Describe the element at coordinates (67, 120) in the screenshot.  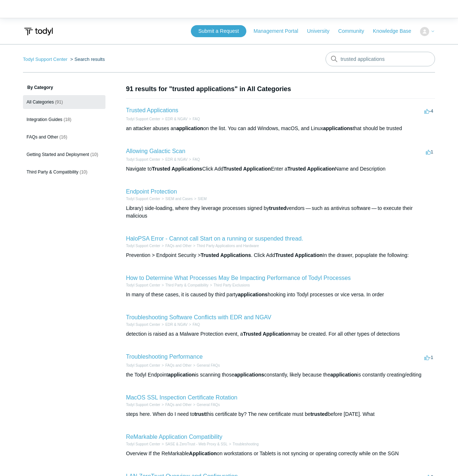
I see `span: (18)` at that location.